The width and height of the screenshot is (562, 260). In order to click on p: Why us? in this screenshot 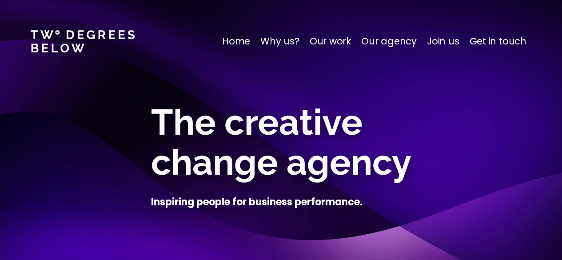, I will do `click(280, 41)`.